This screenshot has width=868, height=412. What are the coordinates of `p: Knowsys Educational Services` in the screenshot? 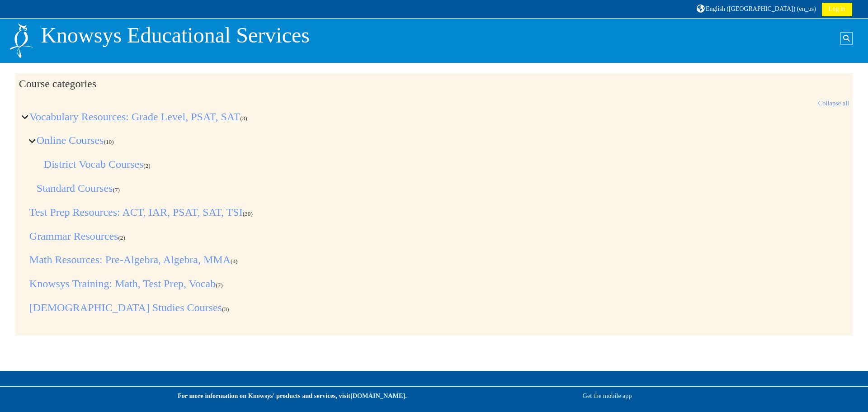 It's located at (175, 36).